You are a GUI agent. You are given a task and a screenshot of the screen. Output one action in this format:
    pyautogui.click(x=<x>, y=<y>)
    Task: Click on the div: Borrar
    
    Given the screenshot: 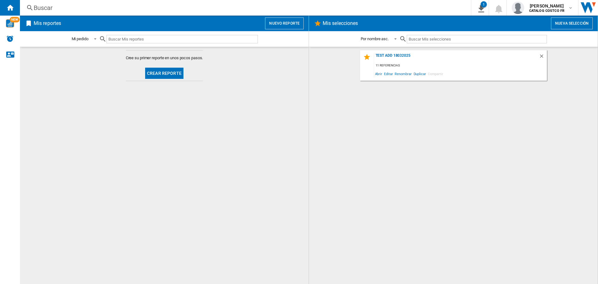 What is the action you would take?
    pyautogui.click(x=543, y=57)
    